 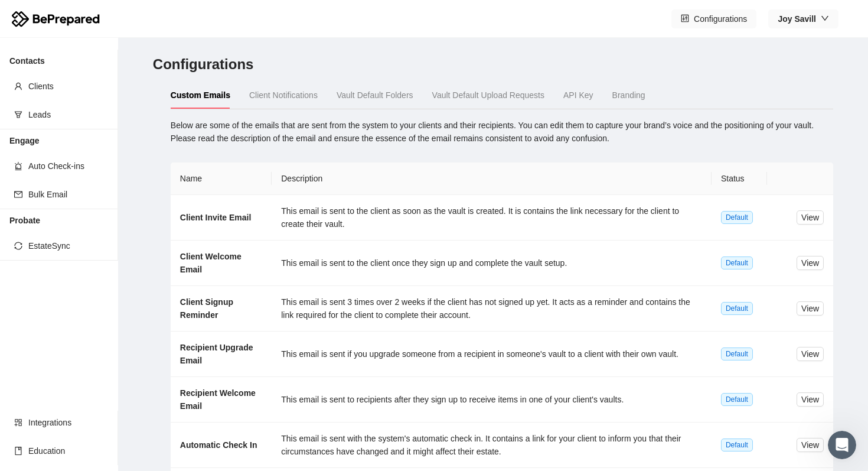 I want to click on span: mail, so click(x=19, y=195).